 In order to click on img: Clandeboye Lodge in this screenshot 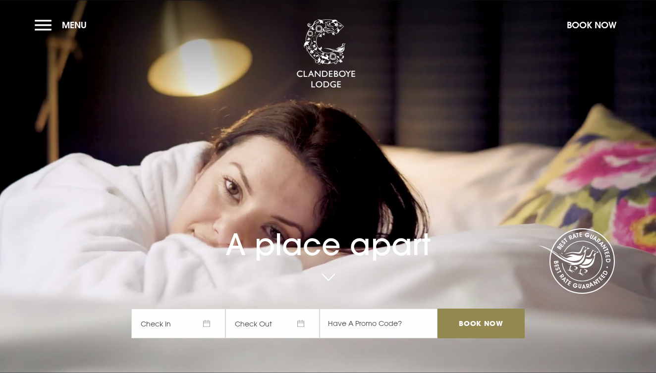, I will do `click(326, 54)`.